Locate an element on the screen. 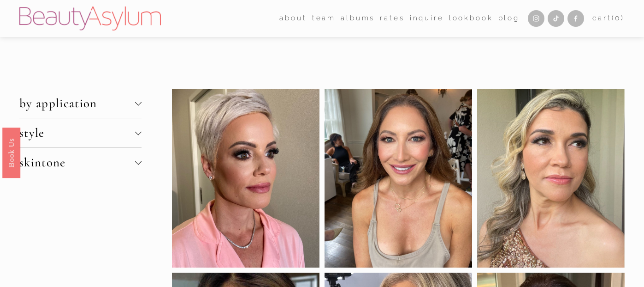 The image size is (644, 287). a: Blog is located at coordinates (509, 18).